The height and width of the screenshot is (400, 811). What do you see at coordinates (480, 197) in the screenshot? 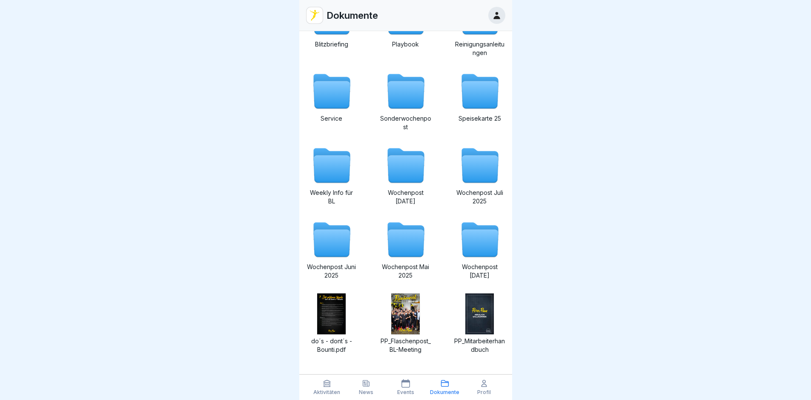
I see `p: Wochenpost Juli 2025` at bounding box center [480, 197].